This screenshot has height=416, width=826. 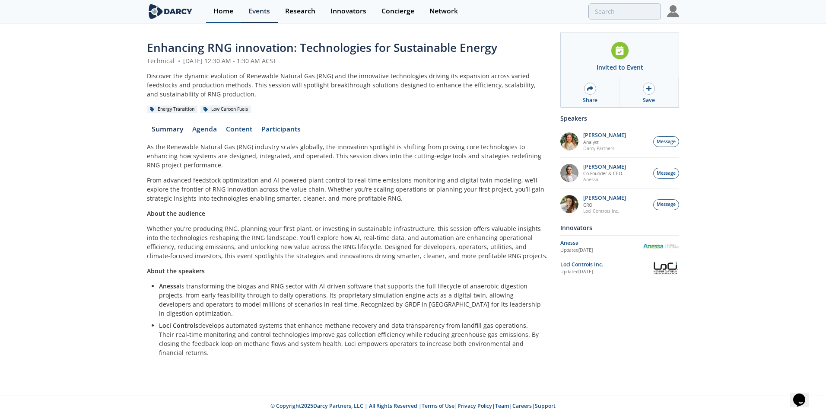 I want to click on input: Advanced Search, so click(x=625, y=11).